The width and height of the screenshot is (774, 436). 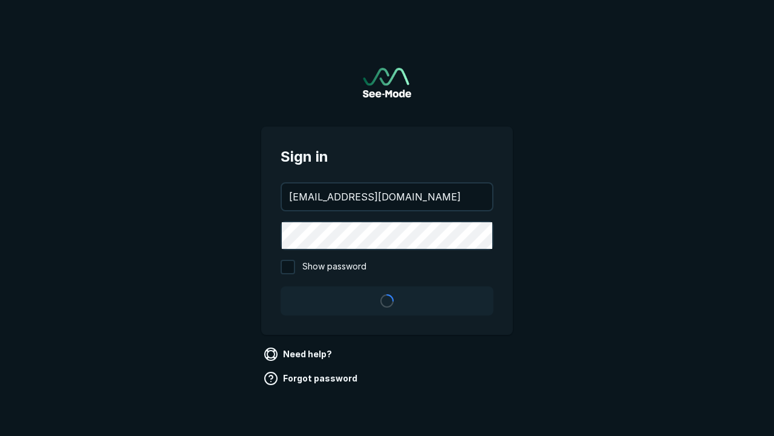 What do you see at coordinates (387, 157) in the screenshot?
I see `span: Sign in` at bounding box center [387, 157].